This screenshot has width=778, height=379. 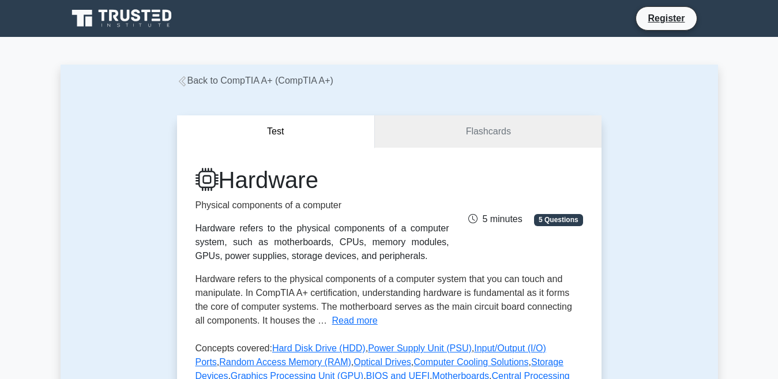 I want to click on a: Random Access Memory (RAM), so click(x=285, y=362).